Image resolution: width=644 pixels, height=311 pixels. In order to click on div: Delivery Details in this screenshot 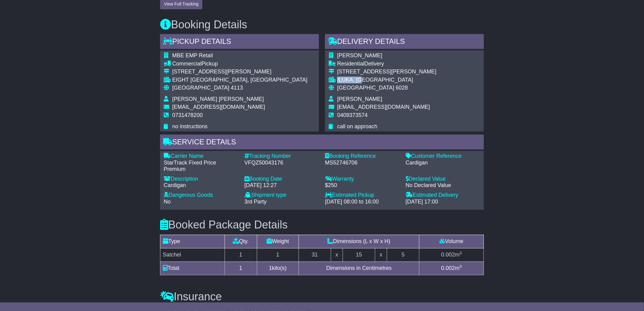, I will do `click(404, 42)`.